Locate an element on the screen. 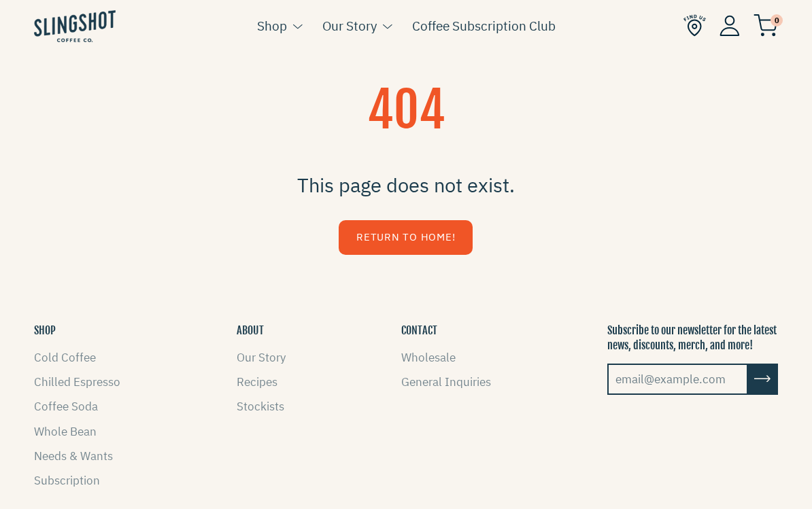 The width and height of the screenshot is (812, 509). a: Cold Coffee is located at coordinates (65, 357).